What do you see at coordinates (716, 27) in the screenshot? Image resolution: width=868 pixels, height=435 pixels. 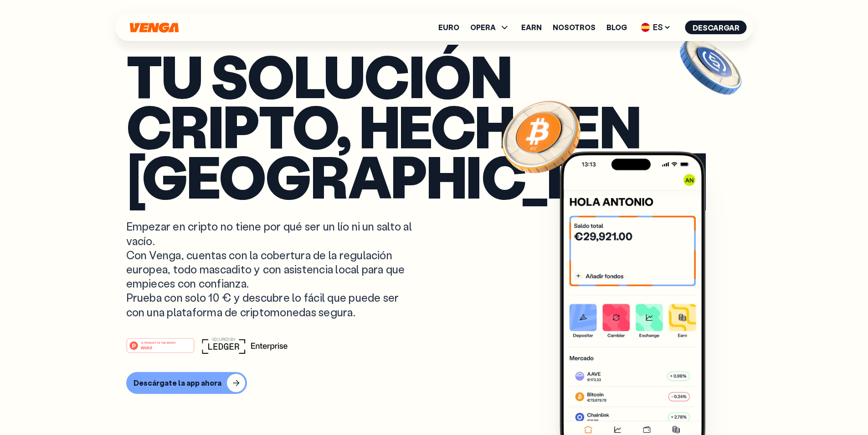 I see `button: Descargar` at bounding box center [716, 27].